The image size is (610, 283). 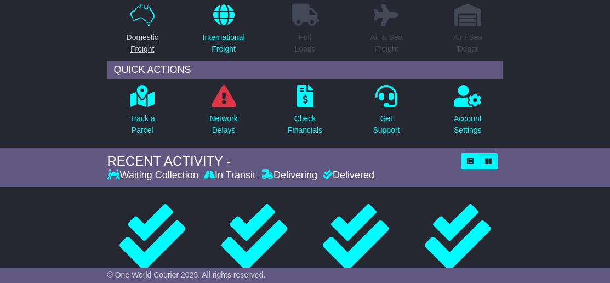 What do you see at coordinates (386, 43) in the screenshot?
I see `p: Air & Sea Freight` at bounding box center [386, 43].